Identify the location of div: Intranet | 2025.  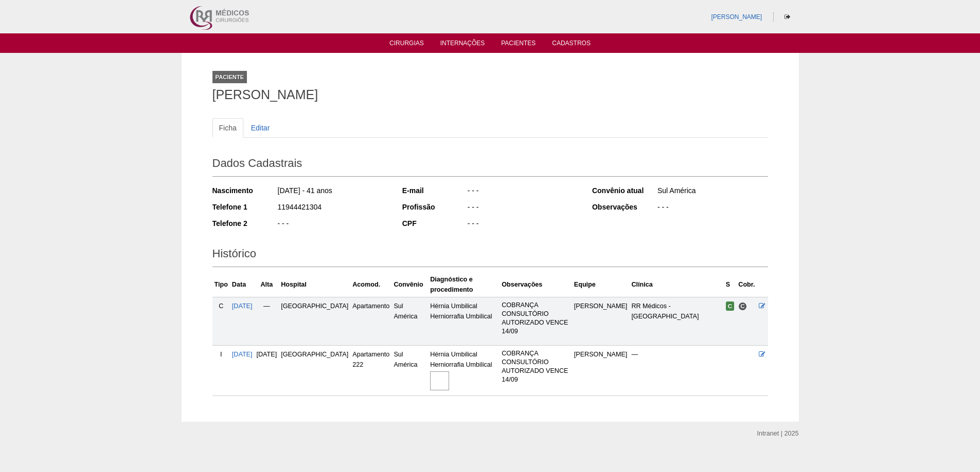
(778, 434).